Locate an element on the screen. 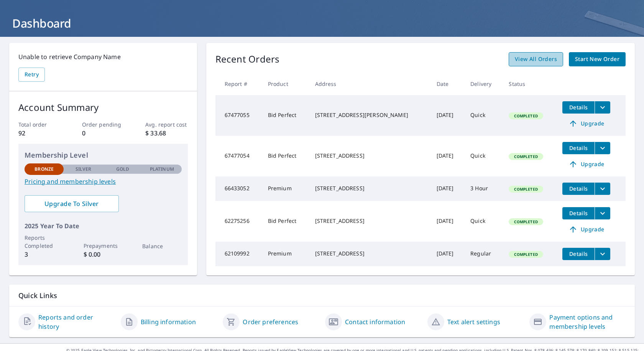 The image size is (644, 351). a: Upgrade To Silver is located at coordinates (71, 203).